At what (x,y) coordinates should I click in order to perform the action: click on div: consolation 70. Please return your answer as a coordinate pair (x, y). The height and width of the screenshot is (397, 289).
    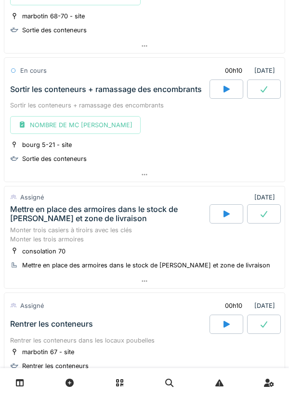
    Looking at the image, I should click on (44, 251).